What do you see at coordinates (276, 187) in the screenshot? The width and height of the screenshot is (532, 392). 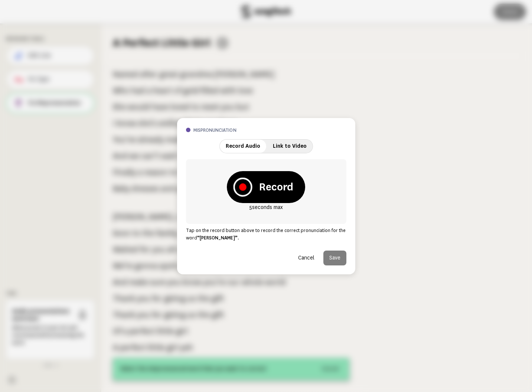 I see `strong: Record` at bounding box center [276, 187].